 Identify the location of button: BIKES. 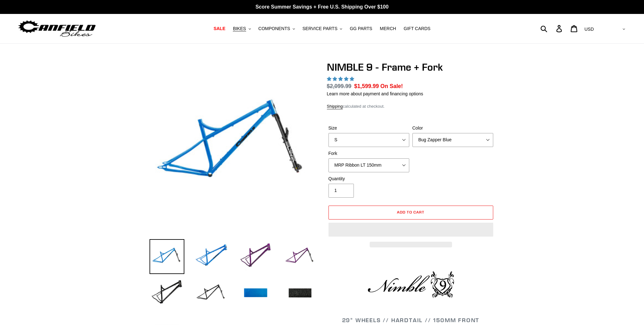
(242, 28).